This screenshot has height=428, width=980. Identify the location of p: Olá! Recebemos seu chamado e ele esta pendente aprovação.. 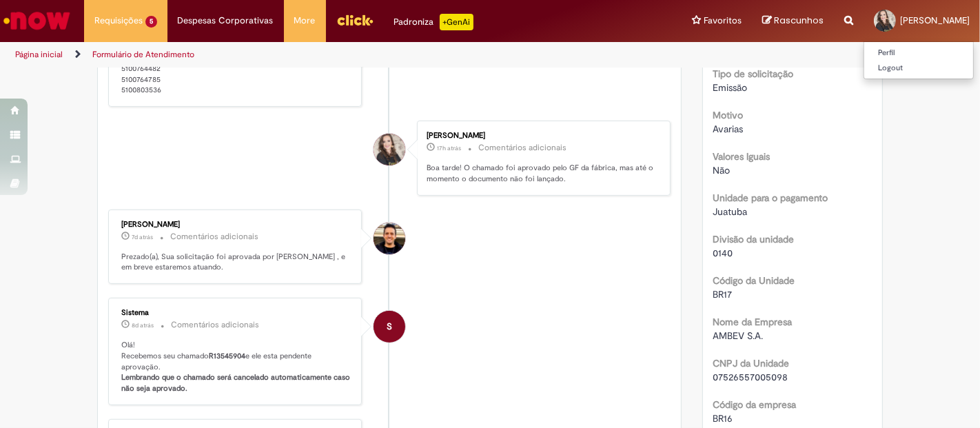
(236, 366).